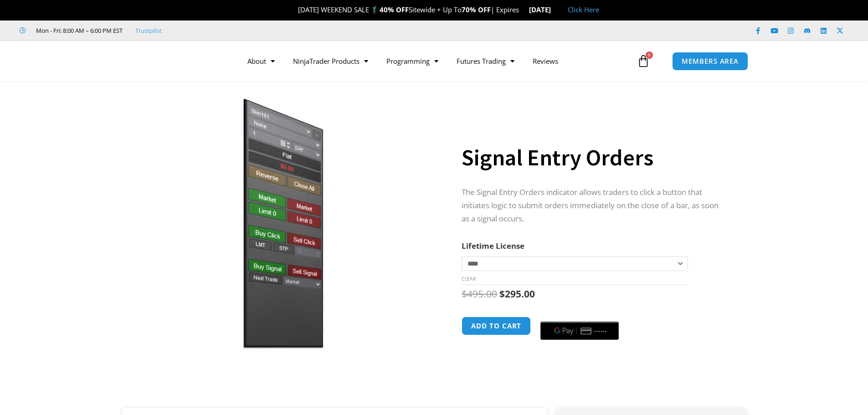  I want to click on a: NinjaTrader Products, so click(331, 61).